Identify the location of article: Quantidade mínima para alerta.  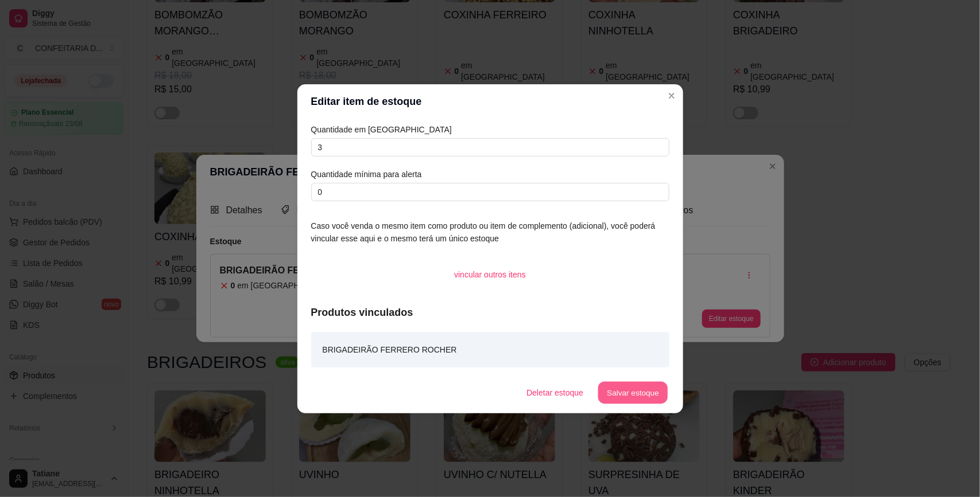
(490, 174).